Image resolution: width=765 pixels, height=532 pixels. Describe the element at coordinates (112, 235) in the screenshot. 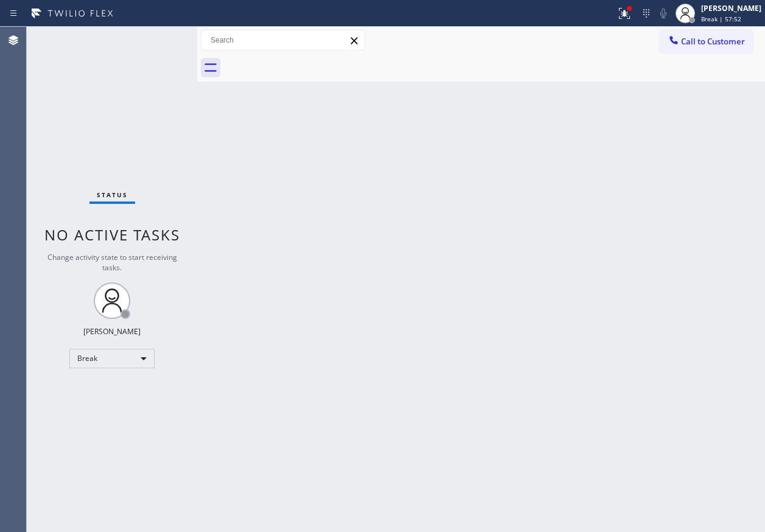

I see `span: No active tasks` at that location.